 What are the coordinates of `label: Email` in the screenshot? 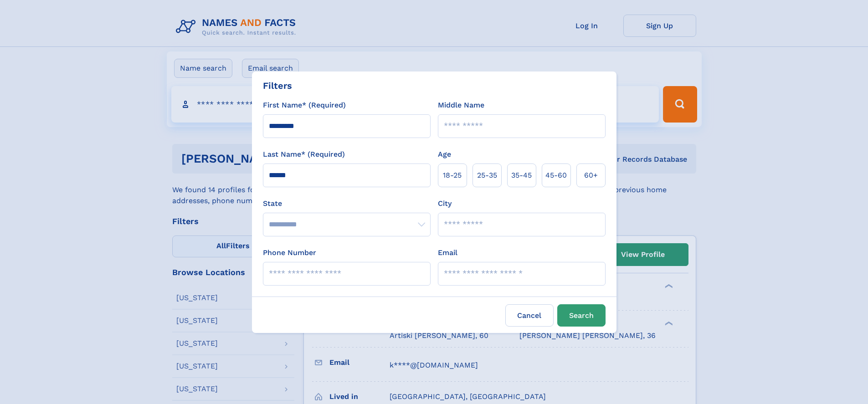 It's located at (448, 253).